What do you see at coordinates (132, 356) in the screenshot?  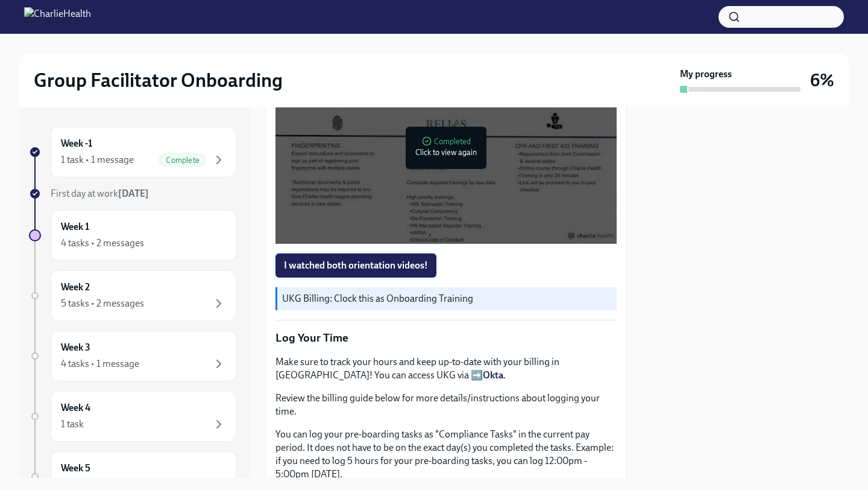 I see `a: Week 34 tasks • 1 message` at bounding box center [132, 356].